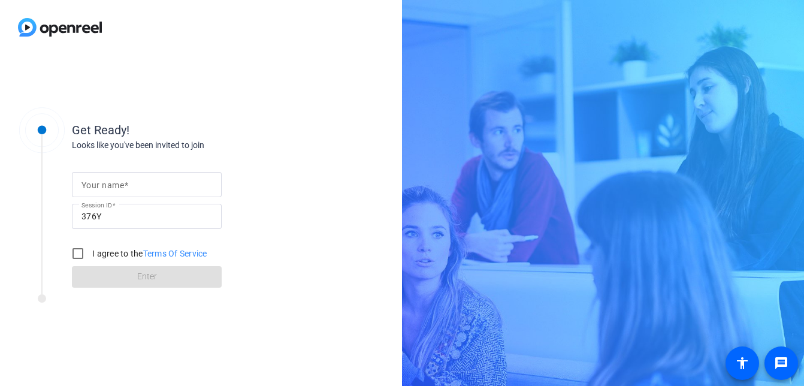 This screenshot has width=804, height=386. Describe the element at coordinates (175, 253) in the screenshot. I see `a: Terms Of Service` at that location.